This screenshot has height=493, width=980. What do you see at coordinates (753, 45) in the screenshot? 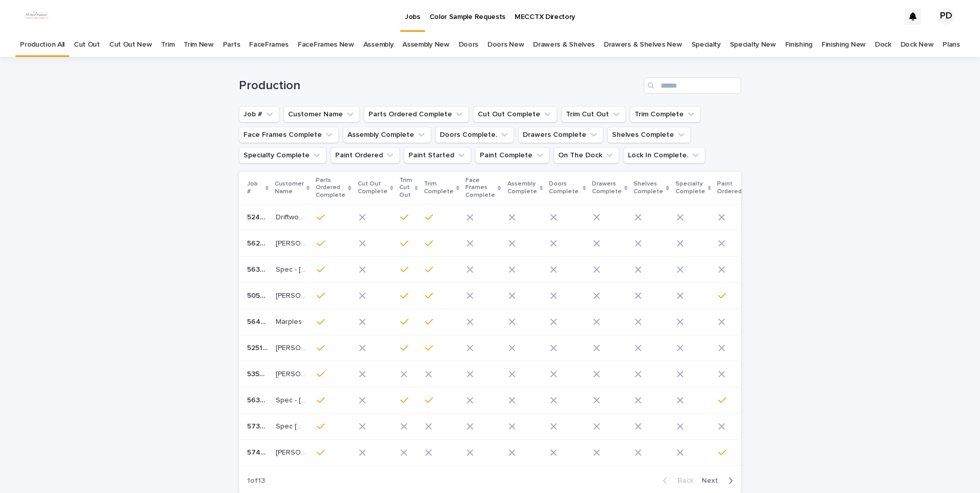
I see `a: Specialty New` at bounding box center [753, 45].